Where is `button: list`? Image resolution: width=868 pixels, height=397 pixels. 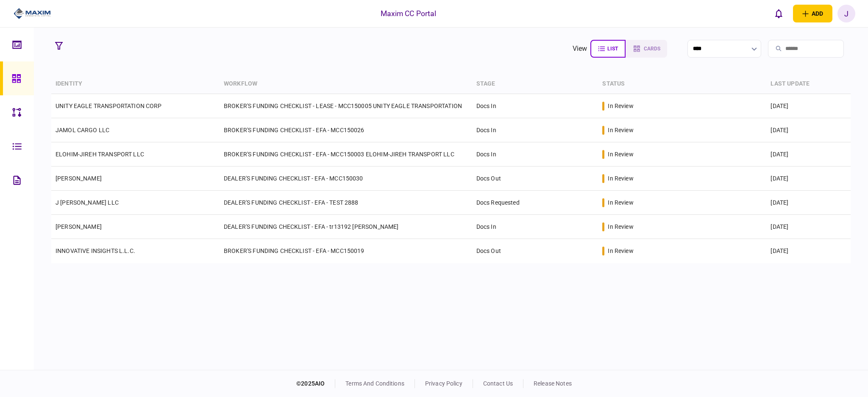
button: list is located at coordinates (608, 49).